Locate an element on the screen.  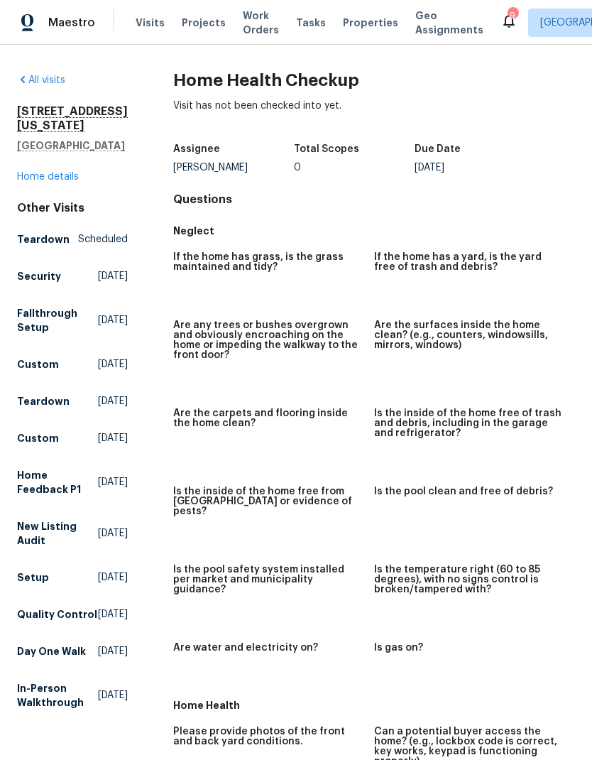
h5: Home Feedback P1 is located at coordinates (58, 482).